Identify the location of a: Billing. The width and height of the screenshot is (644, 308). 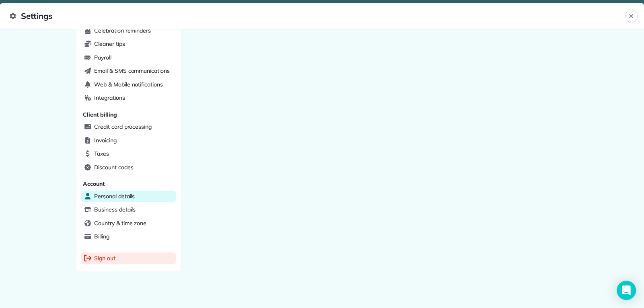
(128, 237).